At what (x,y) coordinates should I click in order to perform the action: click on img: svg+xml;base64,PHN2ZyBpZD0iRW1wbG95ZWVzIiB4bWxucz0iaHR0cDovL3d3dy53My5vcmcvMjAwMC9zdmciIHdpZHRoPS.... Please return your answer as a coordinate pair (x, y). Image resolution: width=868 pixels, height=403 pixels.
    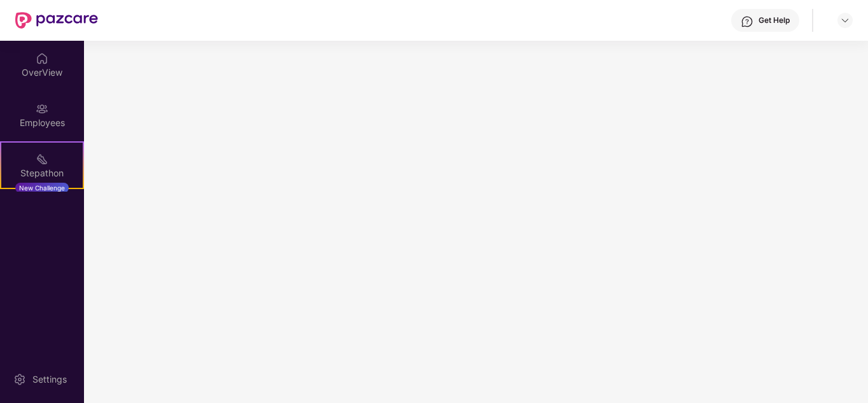
    Looking at the image, I should click on (42, 109).